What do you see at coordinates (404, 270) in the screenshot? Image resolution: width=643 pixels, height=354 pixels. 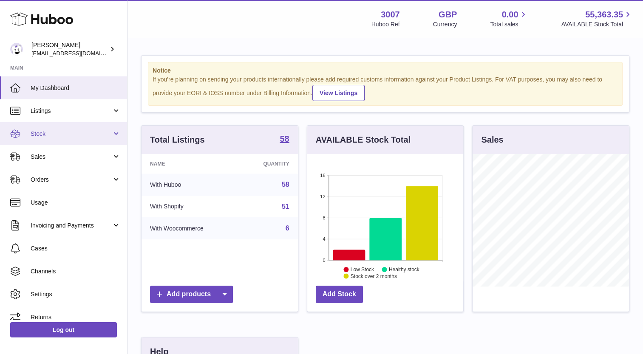 I see `text: Healthy stock` at bounding box center [404, 270].